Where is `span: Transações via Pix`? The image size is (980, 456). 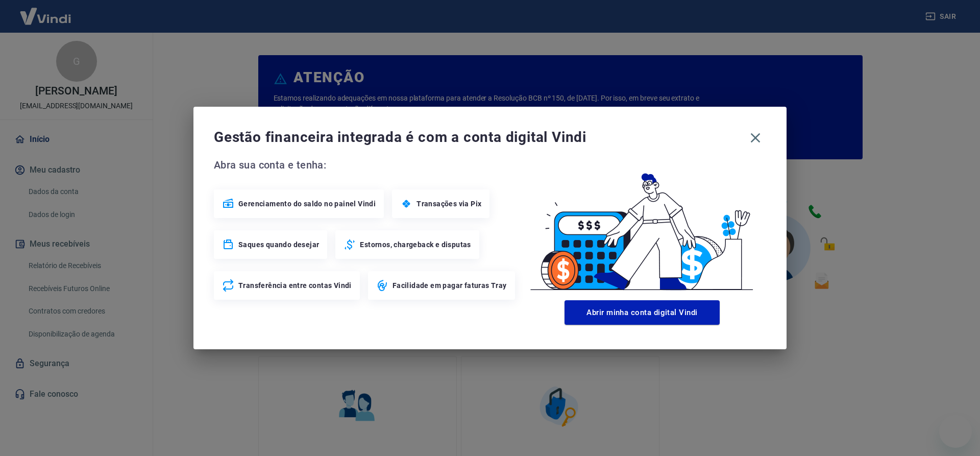
span: Transações via Pix is located at coordinates (449, 204).